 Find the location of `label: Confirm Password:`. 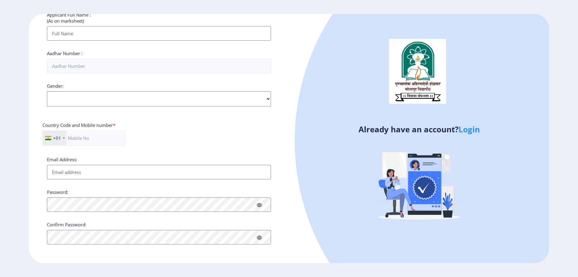

label: Confirm Password: is located at coordinates (67, 224).